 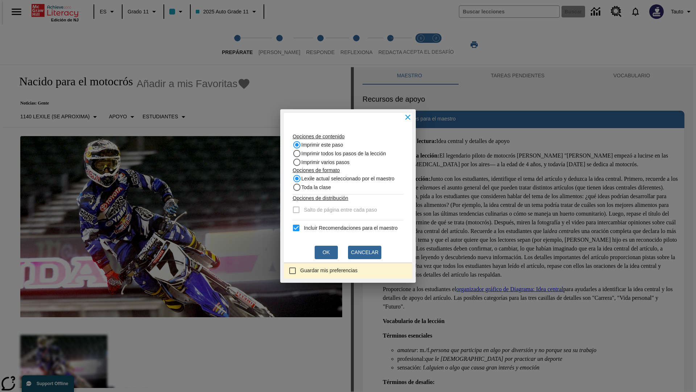 I want to click on button: Cancelar, so click(x=365, y=252).